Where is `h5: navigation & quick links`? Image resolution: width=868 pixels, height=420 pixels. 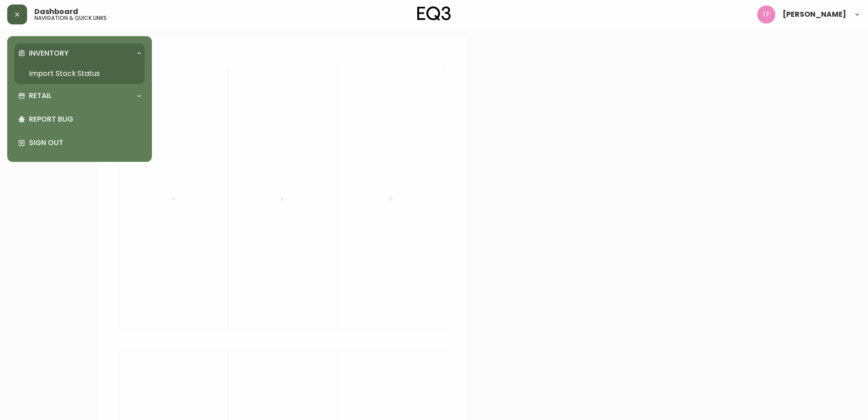
h5: navigation & quick links is located at coordinates (70, 18).